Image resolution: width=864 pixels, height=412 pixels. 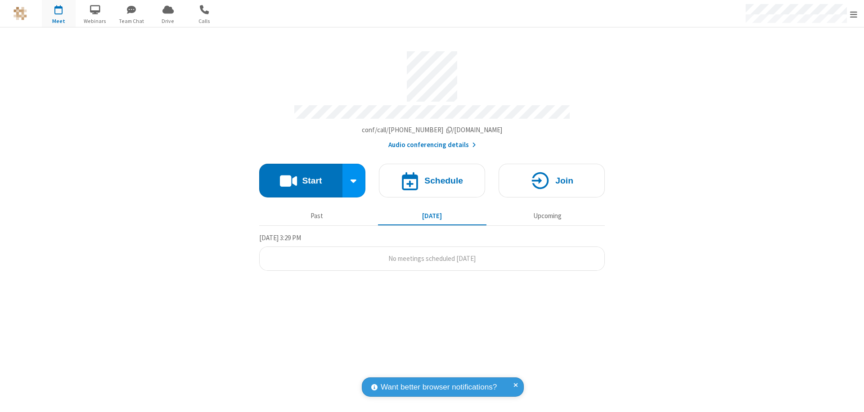 I want to click on button: Join, so click(x=552, y=180).